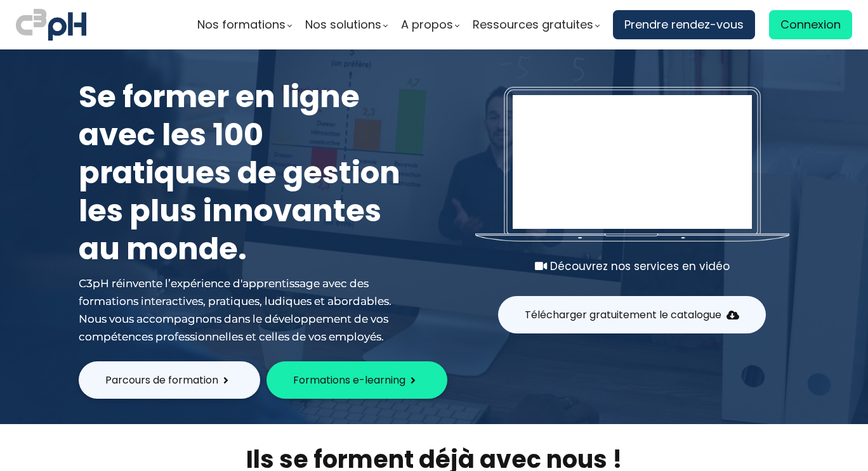  What do you see at coordinates (162, 380) in the screenshot?
I see `span: Parcours de formation` at bounding box center [162, 380].